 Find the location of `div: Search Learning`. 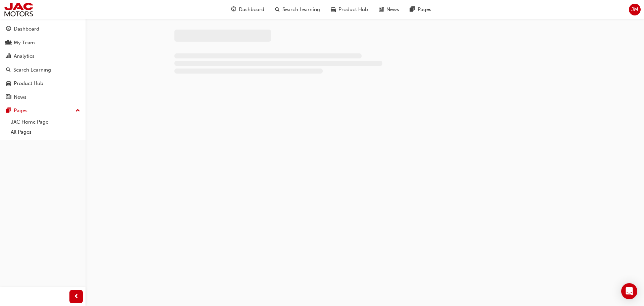

div: Search Learning is located at coordinates (32, 70).